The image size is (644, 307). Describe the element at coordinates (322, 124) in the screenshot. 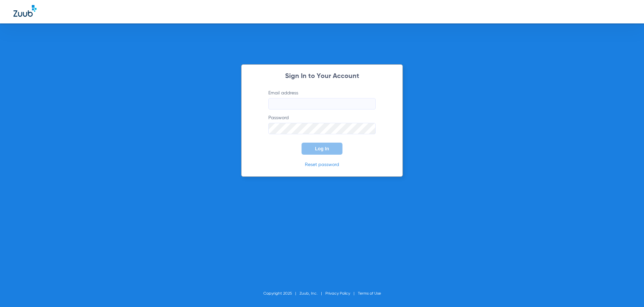

I see `label: Password` at that location.